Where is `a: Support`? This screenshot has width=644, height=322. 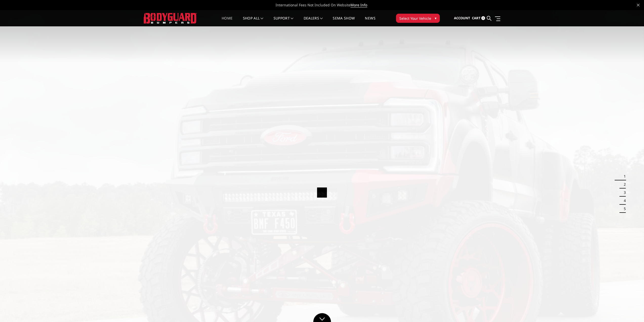 a: Support is located at coordinates (283, 22).